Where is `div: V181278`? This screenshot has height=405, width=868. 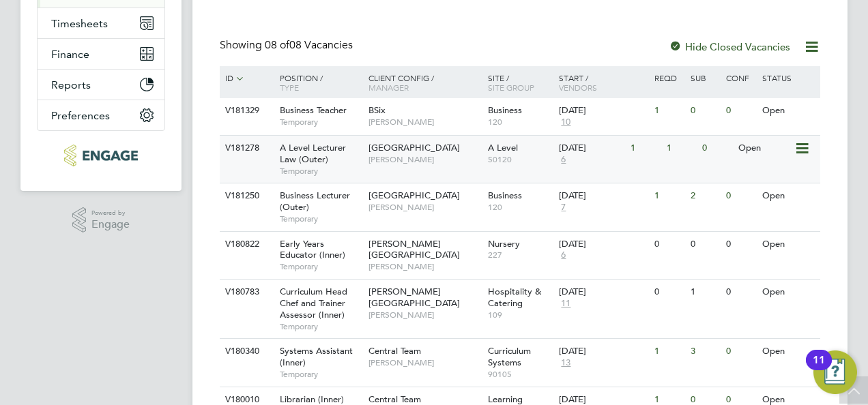 div: V181278 is located at coordinates (246, 148).